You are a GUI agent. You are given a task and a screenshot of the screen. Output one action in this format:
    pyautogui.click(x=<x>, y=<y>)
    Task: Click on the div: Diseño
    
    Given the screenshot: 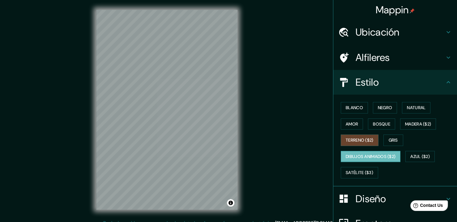 What is the action you would take?
    pyautogui.click(x=395, y=199)
    